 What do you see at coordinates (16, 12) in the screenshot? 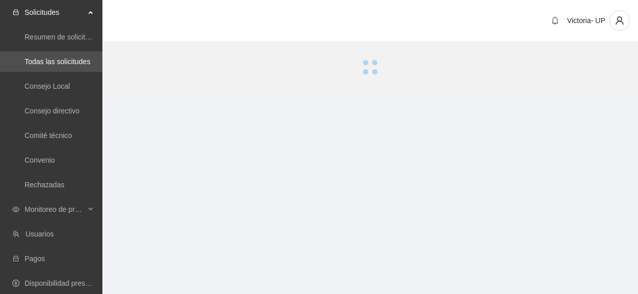
I see `span: inbox` at bounding box center [16, 12].